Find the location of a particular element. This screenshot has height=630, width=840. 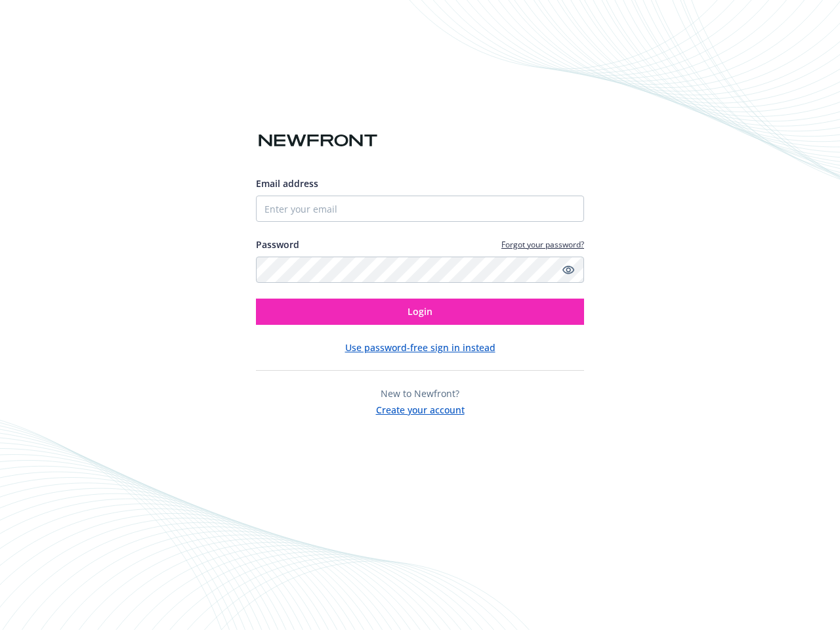

a: Forgot your password? is located at coordinates (542, 244).